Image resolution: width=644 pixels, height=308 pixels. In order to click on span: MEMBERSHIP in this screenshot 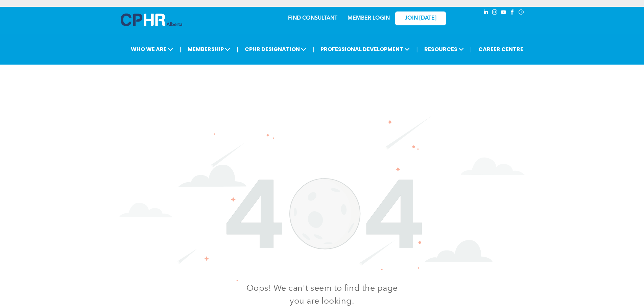, I will do `click(209, 49)`.